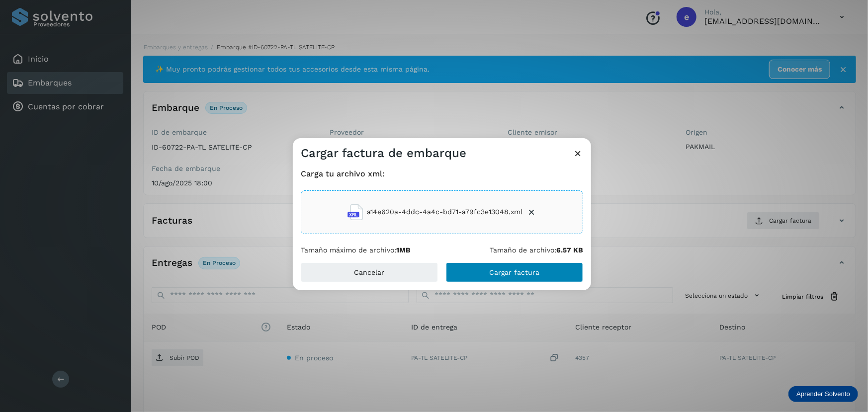 The height and width of the screenshot is (412, 868). Describe the element at coordinates (823, 394) in the screenshot. I see `p: Aprender Solvento` at that location.